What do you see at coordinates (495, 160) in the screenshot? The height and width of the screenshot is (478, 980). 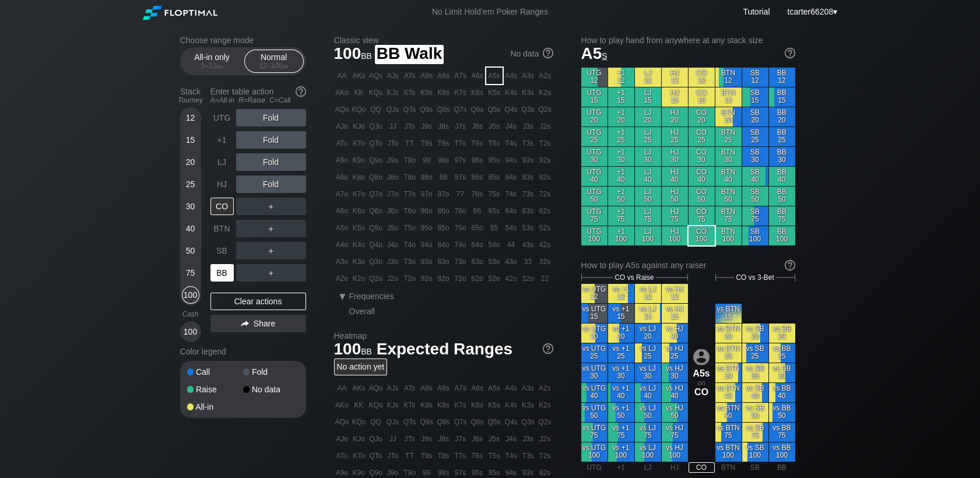 I see `div: 95s` at bounding box center [495, 160].